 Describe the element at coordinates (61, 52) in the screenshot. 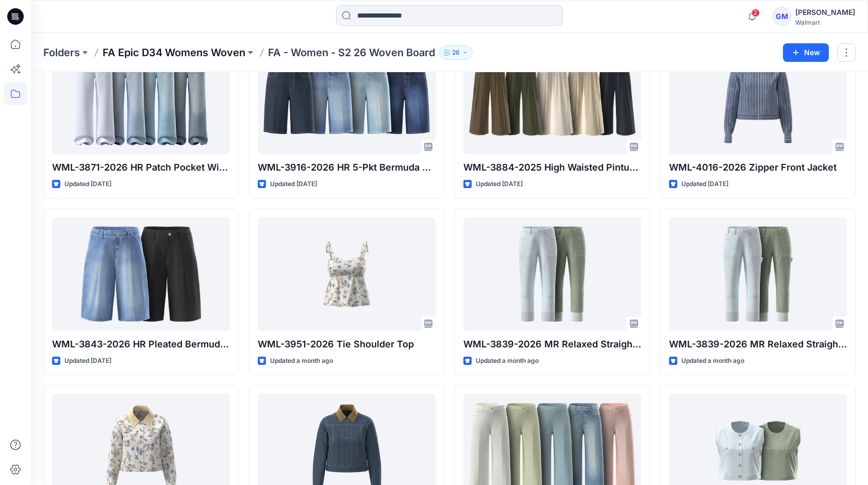

I see `a: Folders` at that location.